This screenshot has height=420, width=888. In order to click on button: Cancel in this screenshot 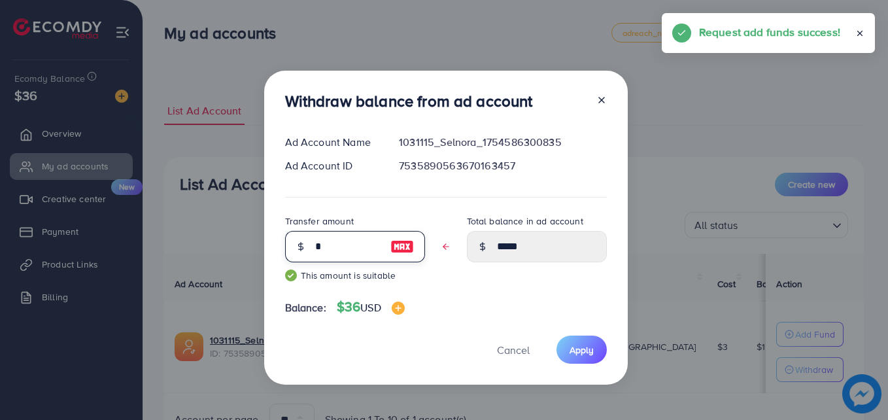, I will do `click(513, 349)`.